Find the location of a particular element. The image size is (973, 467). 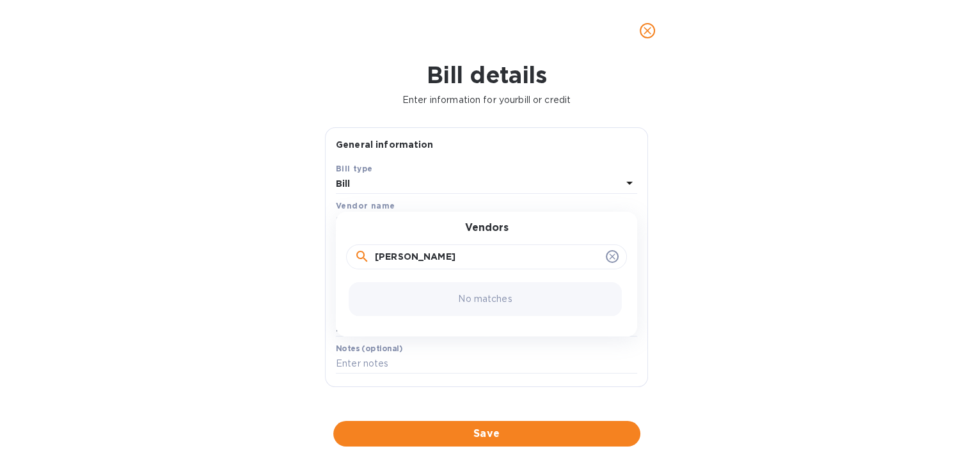

button: Save is located at coordinates (487, 434).